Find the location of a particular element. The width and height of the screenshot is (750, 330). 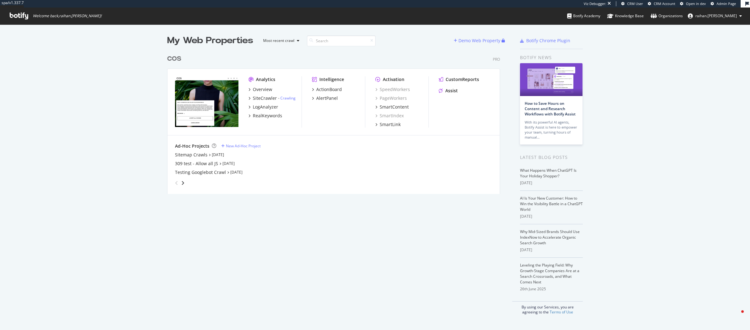

a: What Happens When ChatGPT Is Your Holiday Shopper? is located at coordinates (548, 173).